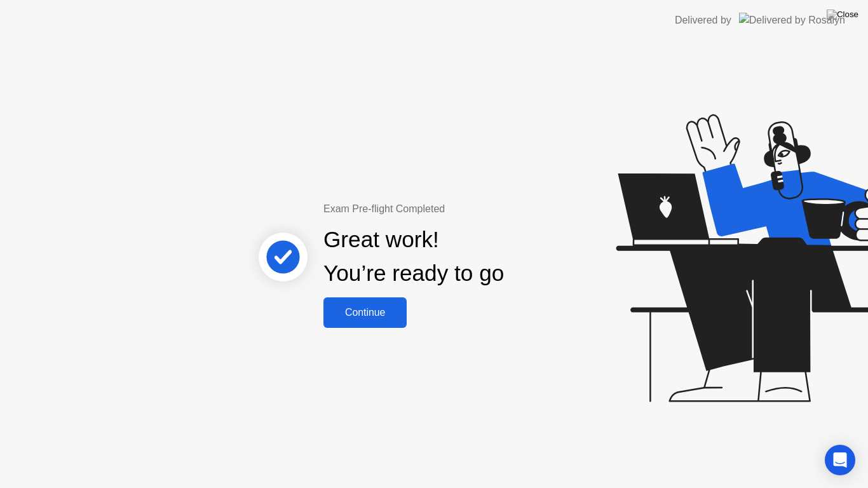 The height and width of the screenshot is (488, 868). Describe the element at coordinates (454, 209) in the screenshot. I see `div: Exam Pre-flight Completed` at that location.